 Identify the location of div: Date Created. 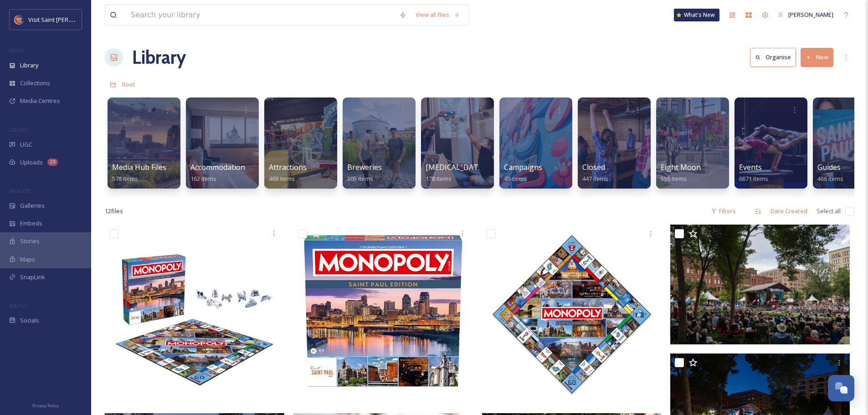
(789, 211).